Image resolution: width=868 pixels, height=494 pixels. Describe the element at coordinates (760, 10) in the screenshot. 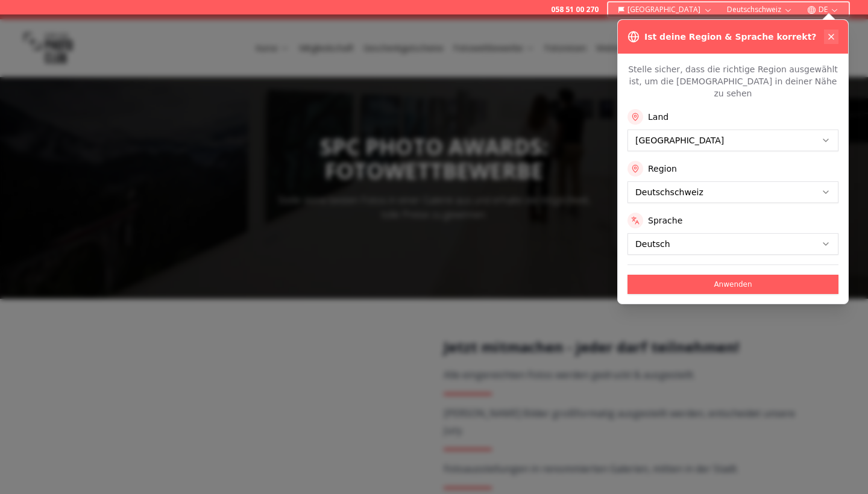

I see `button: Deutschschweiz` at that location.